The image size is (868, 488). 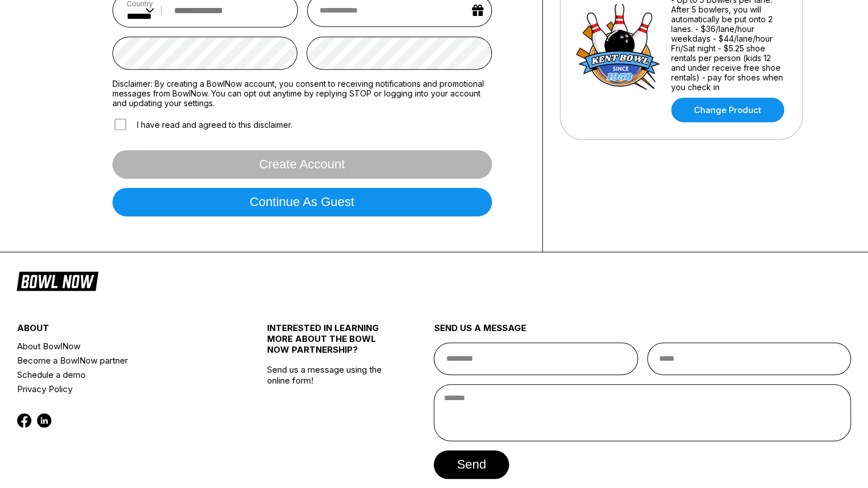 I want to click on label: I have read and agreed to this disclaimer., so click(x=202, y=124).